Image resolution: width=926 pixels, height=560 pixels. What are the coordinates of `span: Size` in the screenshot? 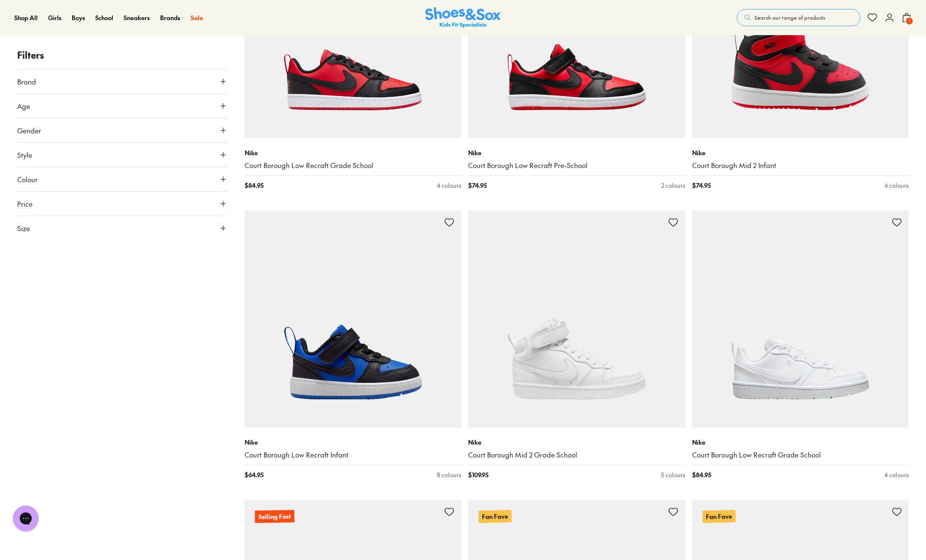 It's located at (24, 228).